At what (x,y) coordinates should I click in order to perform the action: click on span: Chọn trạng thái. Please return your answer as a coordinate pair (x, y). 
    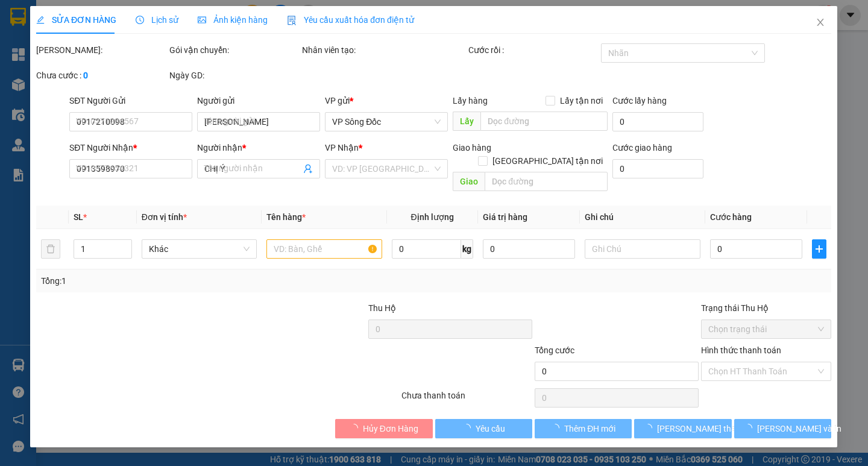
    Looking at the image, I should click on (766, 329).